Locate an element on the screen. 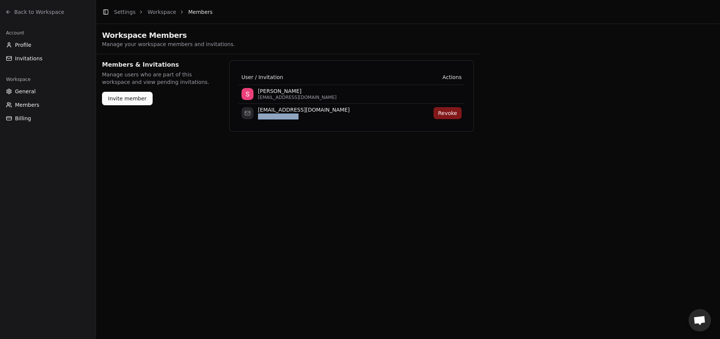 The image size is (720, 339). th: User / Invitation is located at coordinates (325, 77).